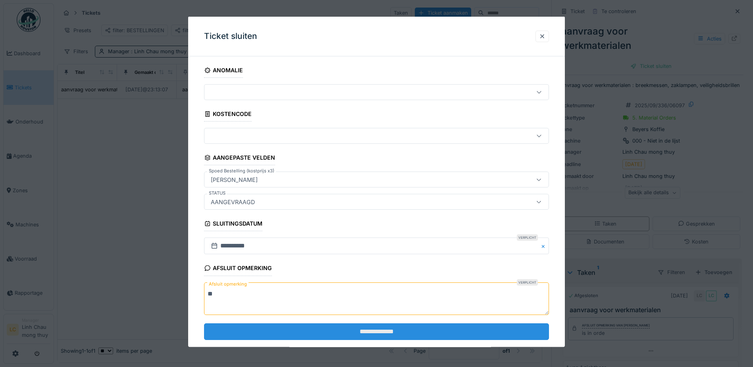 This screenshot has width=753, height=367. What do you see at coordinates (233, 224) in the screenshot?
I see `div: Sluitingsdatum` at bounding box center [233, 224].